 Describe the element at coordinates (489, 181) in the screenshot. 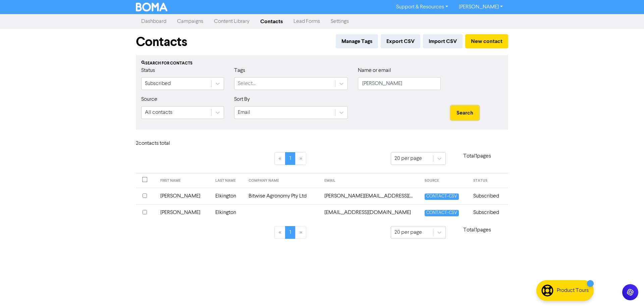

I see `th: STATUS` at that location.